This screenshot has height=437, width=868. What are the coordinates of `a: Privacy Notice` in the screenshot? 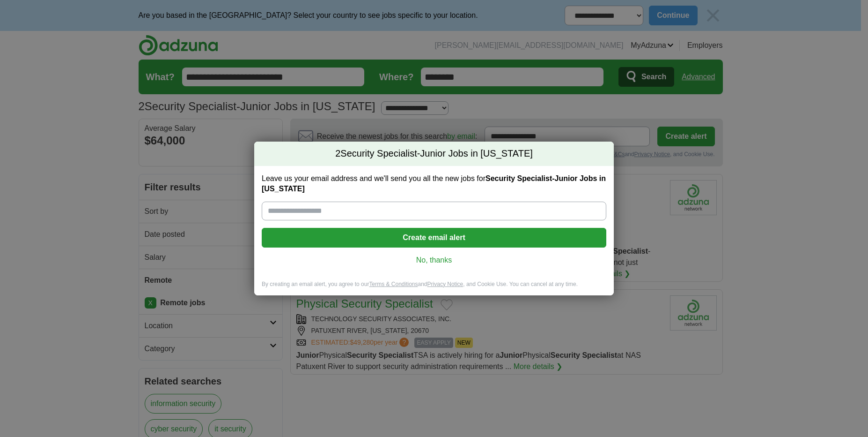 It's located at (445, 284).